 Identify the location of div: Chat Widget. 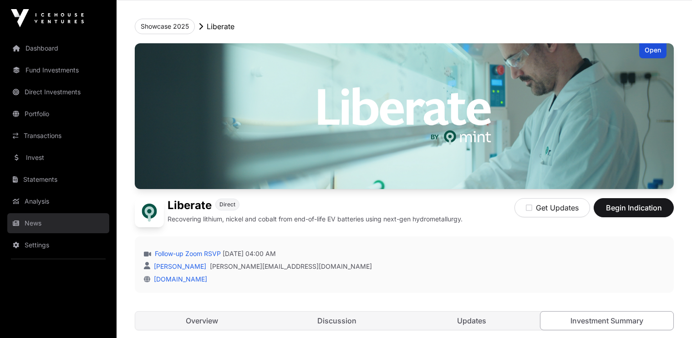
(669, 316).